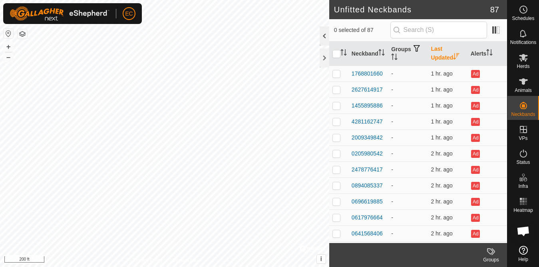  What do you see at coordinates (523, 90) in the screenshot?
I see `span: Animals` at bounding box center [523, 90].